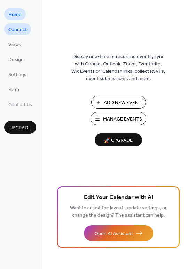 The width and height of the screenshot is (195, 269). What do you see at coordinates (20, 127) in the screenshot?
I see `button: Upgrade` at bounding box center [20, 127].